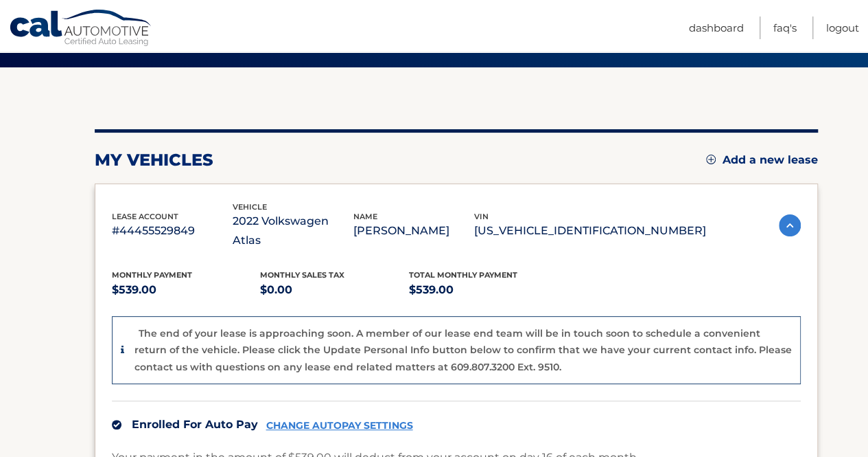 This screenshot has width=868, height=457. What do you see at coordinates (145, 217) in the screenshot?
I see `span: lease account` at bounding box center [145, 217].